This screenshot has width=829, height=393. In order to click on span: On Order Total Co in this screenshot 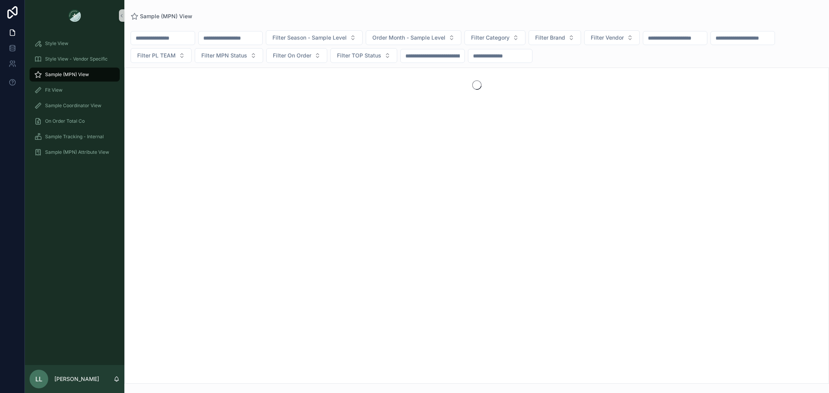, I will do `click(65, 121)`.